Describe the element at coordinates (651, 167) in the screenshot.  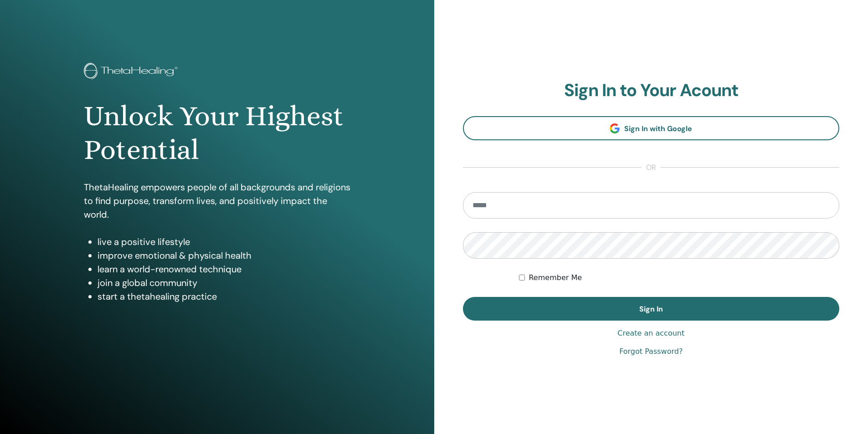
I see `span: or` at that location.